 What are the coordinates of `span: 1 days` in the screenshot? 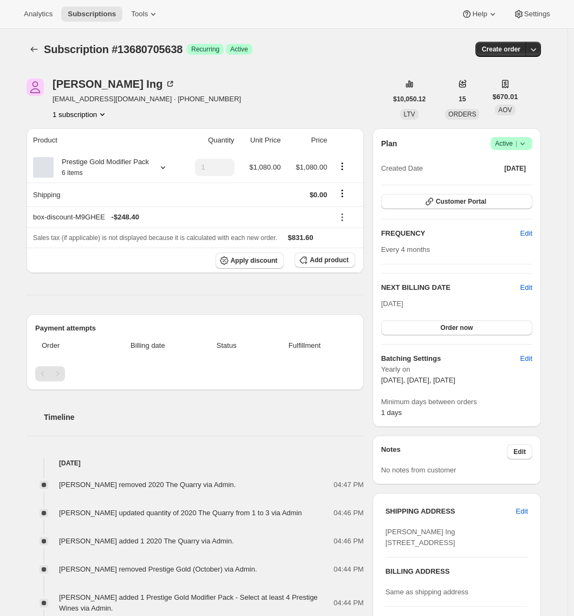 It's located at (392, 412).